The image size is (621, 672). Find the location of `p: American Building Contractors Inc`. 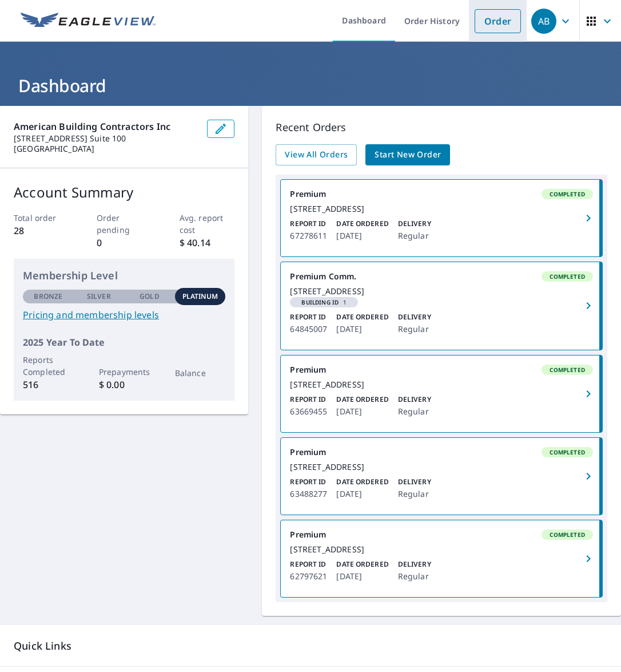

p: American Building Contractors Inc is located at coordinates (106, 127).